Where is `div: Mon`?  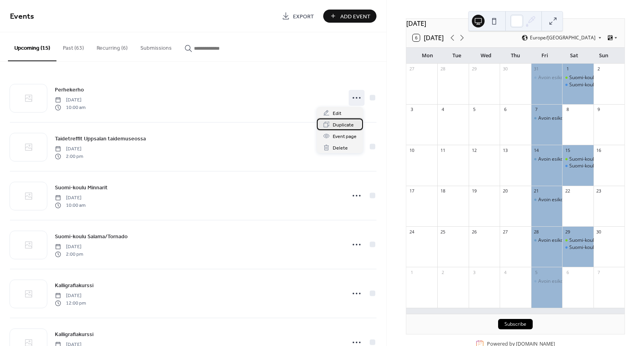
div: Mon is located at coordinates (427, 56).